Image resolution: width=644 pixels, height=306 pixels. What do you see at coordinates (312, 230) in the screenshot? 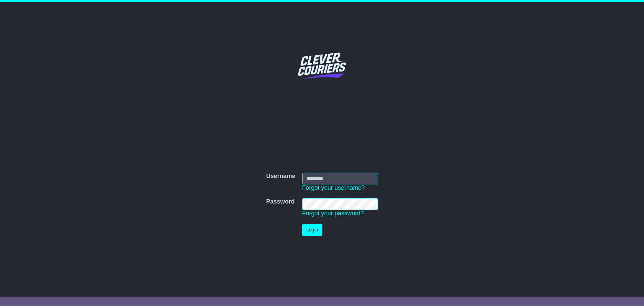
I see `button: Login` at bounding box center [312, 230].